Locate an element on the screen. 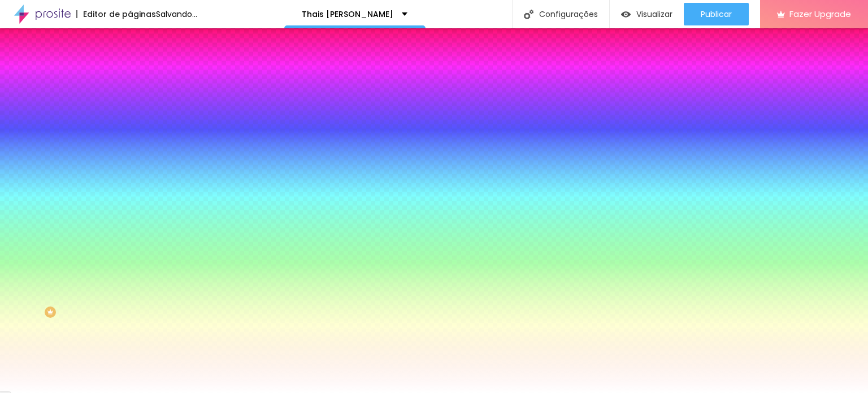 This screenshot has height=393, width=868. span: Visualizar is located at coordinates (655, 14).